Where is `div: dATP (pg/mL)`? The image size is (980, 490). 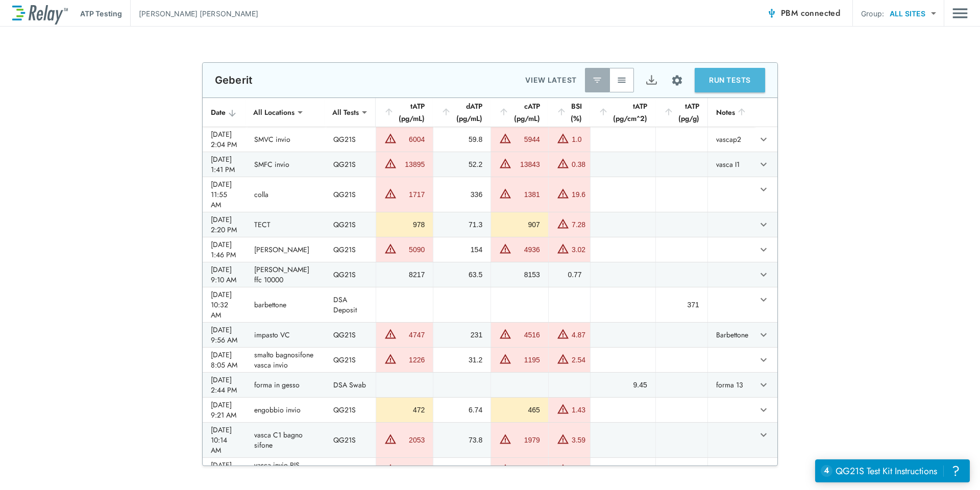 div: dATP (pg/mL) is located at coordinates (461, 112).